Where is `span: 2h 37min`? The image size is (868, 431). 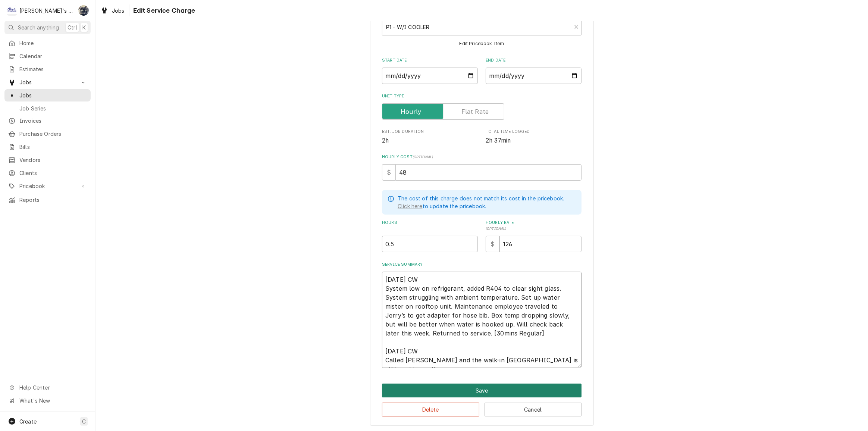 span: 2h 37min is located at coordinates (498, 140).